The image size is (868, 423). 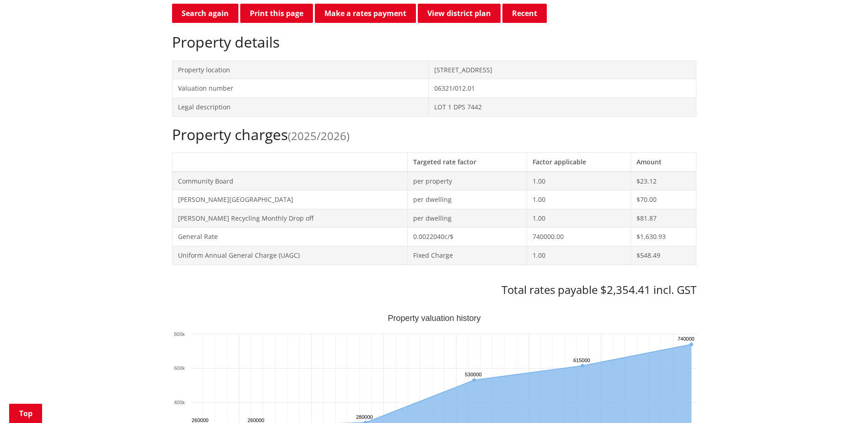 What do you see at coordinates (583, 366) in the screenshot?
I see `path: Wednesday, Jun 30, 12:00, 615,000. Capital Value.` at bounding box center [583, 366].